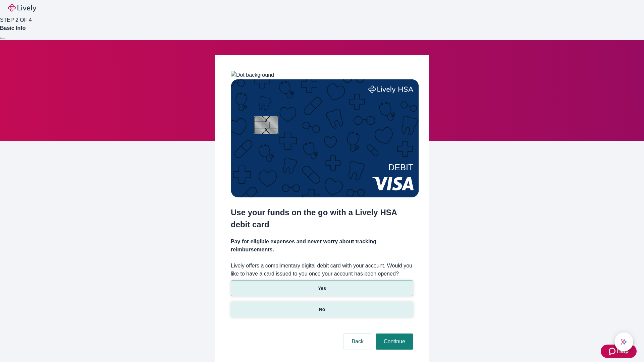 The height and width of the screenshot is (362, 644). I want to click on img: Lively, so click(22, 8).